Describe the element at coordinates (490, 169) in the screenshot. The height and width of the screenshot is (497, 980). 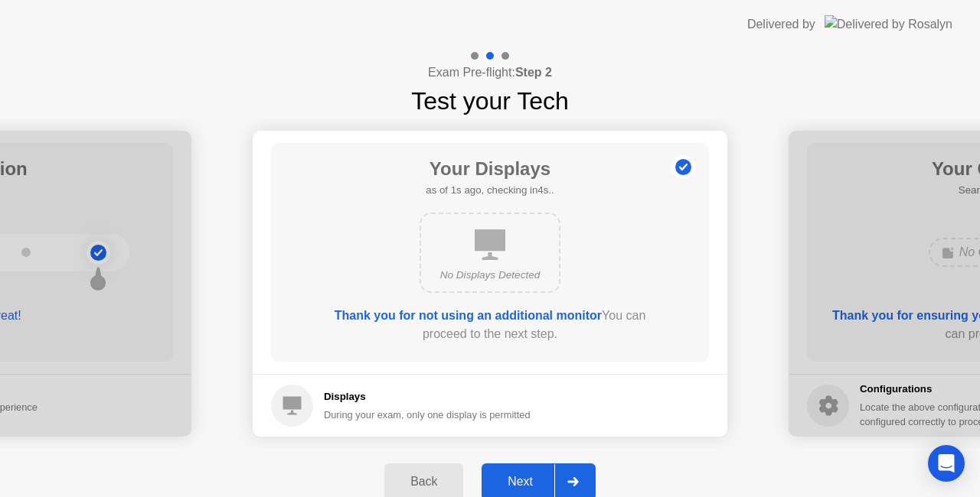
I see `h1: Your Displays` at that location.